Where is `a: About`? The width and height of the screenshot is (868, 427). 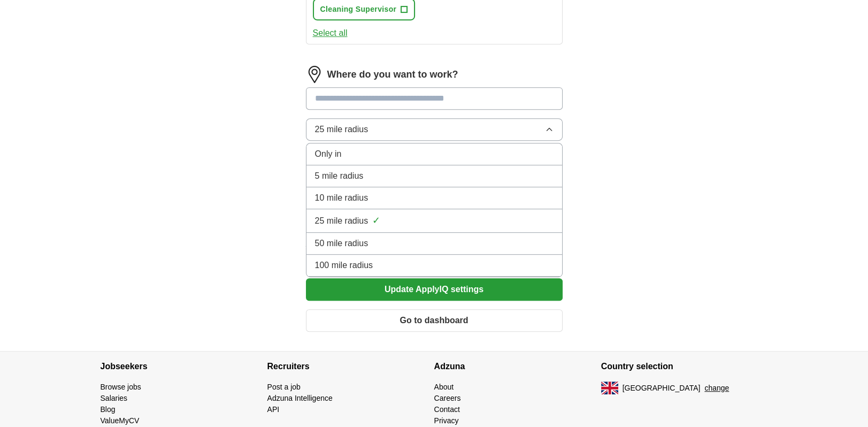 a: About is located at coordinates (444, 387).